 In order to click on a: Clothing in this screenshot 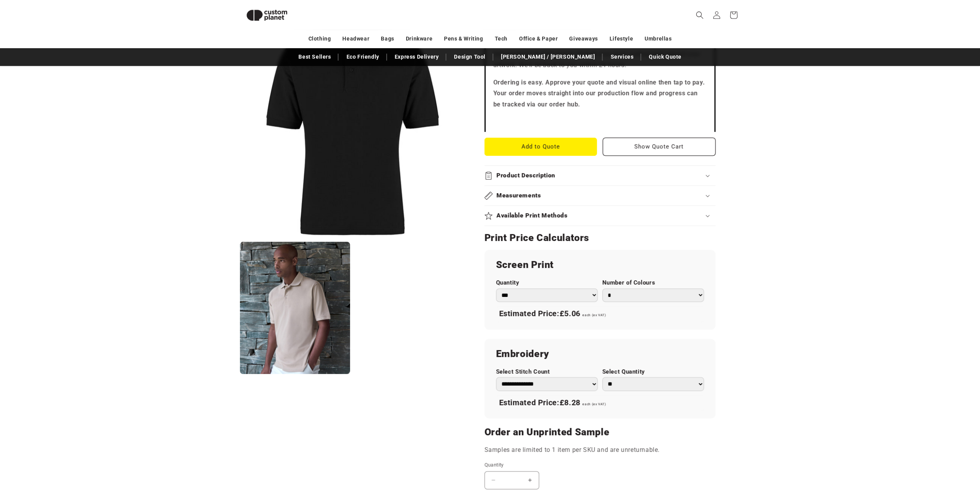, I will do `click(319, 39)`.